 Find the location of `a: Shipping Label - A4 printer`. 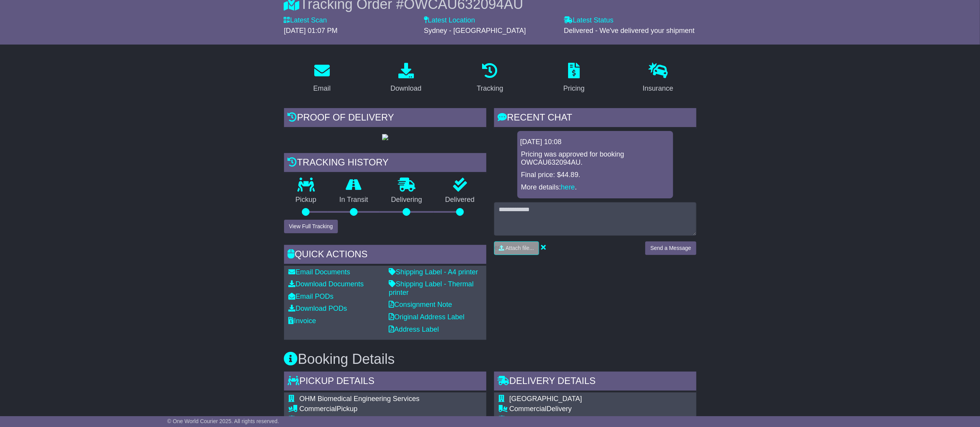

a: Shipping Label - A4 printer is located at coordinates (434, 272).